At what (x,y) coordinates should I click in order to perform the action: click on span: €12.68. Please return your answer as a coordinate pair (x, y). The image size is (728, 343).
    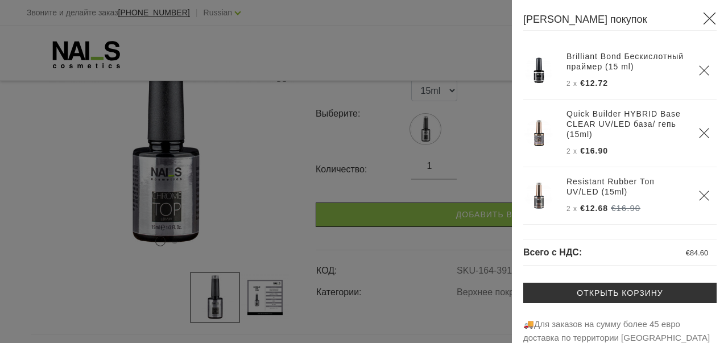
    Looking at the image, I should click on (594, 208).